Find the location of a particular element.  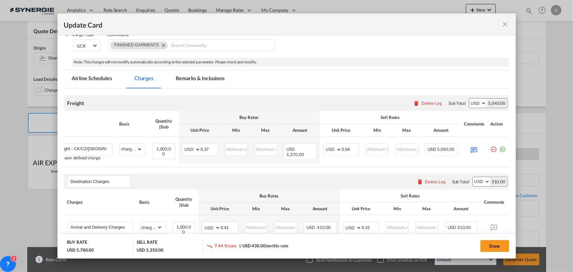

div: on this rate is located at coordinates (247, 246).